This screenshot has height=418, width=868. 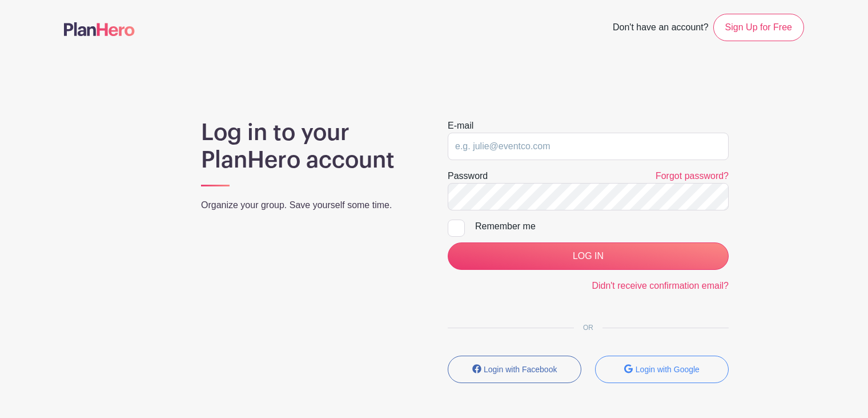 What do you see at coordinates (759, 28) in the screenshot?
I see `a: Sign Up for Free` at bounding box center [759, 28].